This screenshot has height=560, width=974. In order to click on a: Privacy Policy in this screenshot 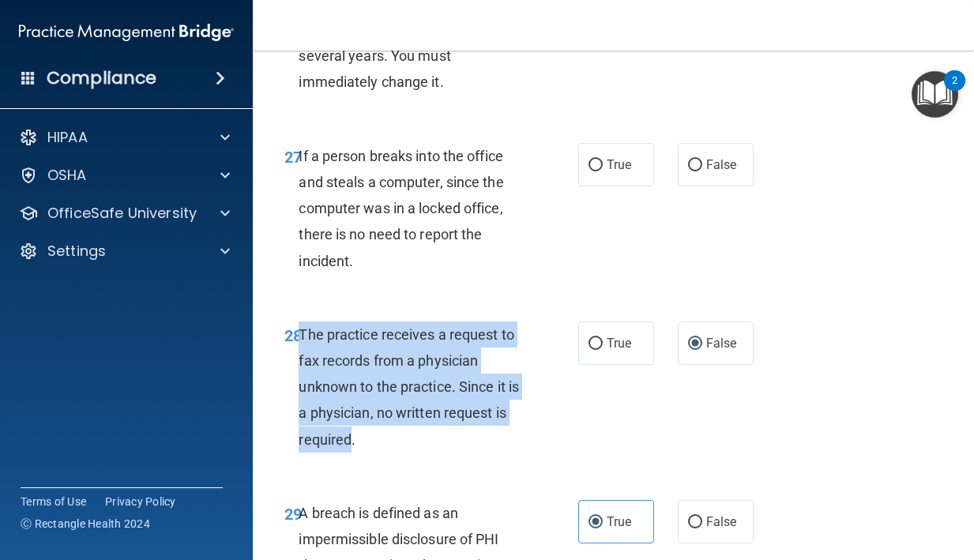, I will do `click(141, 502)`.